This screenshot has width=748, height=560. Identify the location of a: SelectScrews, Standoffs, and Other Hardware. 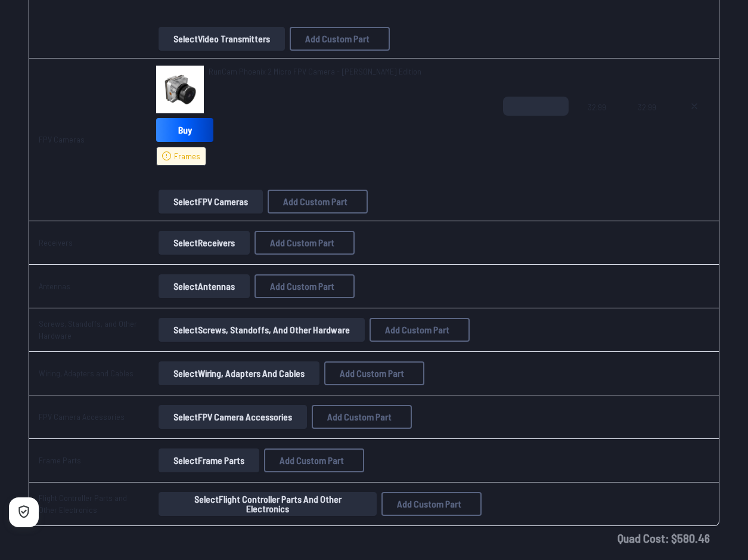
(262, 330).